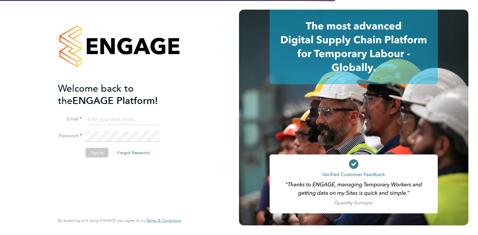 The image size is (478, 235). I want to click on h2: ENGAGE Platform!, so click(117, 95).